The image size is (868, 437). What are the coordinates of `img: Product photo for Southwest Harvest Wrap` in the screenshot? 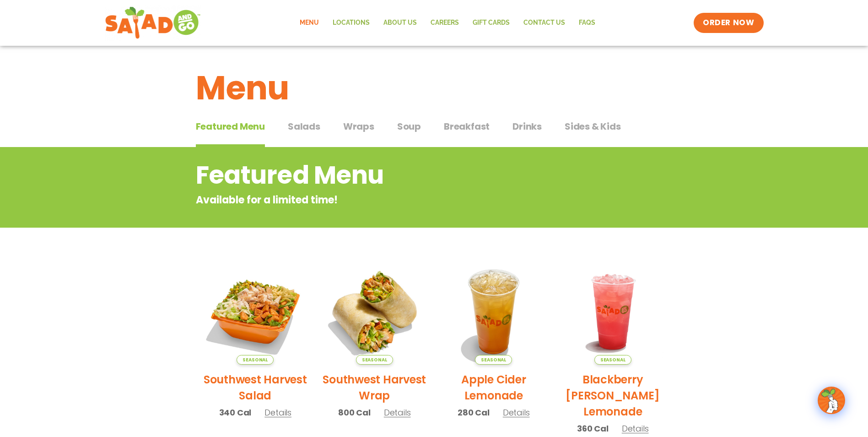 It's located at (374, 311).